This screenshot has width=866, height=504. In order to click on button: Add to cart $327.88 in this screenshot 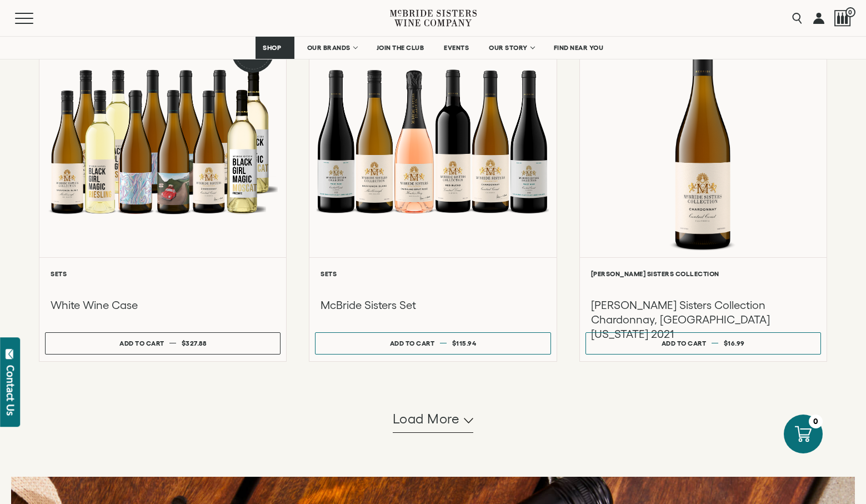, I will do `click(163, 343)`.